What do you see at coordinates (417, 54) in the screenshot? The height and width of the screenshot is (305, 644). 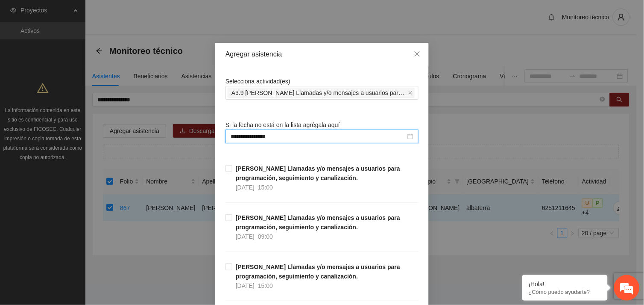 I see `button: Close` at bounding box center [417, 54].